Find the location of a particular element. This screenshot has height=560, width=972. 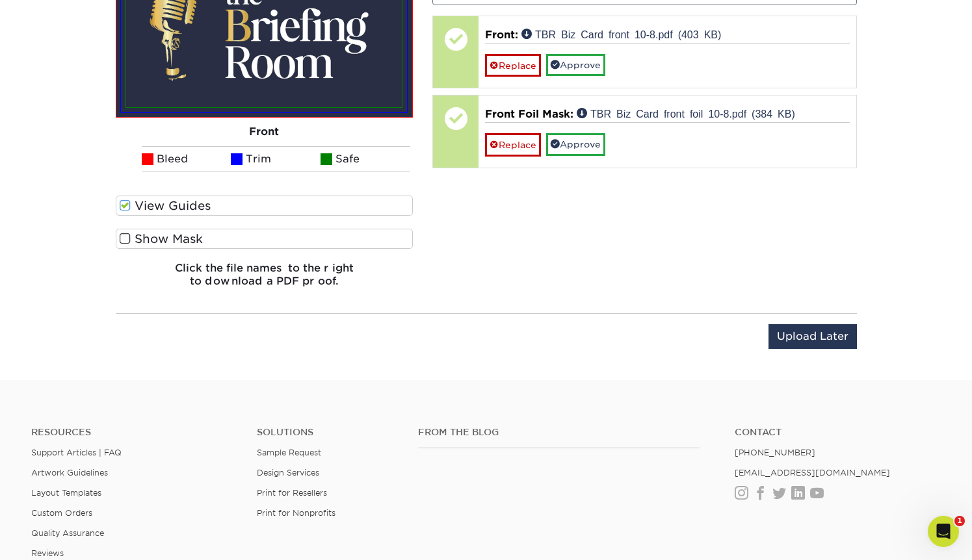

a: TBR Biz Card front 10-8.pdf (403 KB) is located at coordinates (621, 34).